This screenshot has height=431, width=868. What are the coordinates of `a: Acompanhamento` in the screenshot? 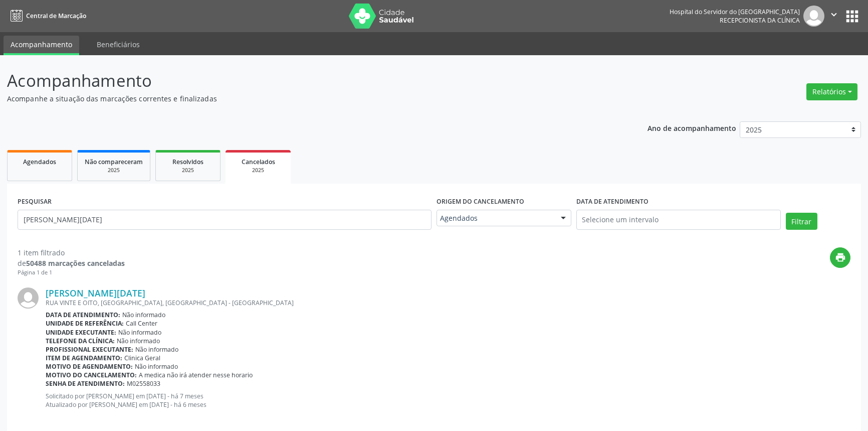 It's located at (41, 45).